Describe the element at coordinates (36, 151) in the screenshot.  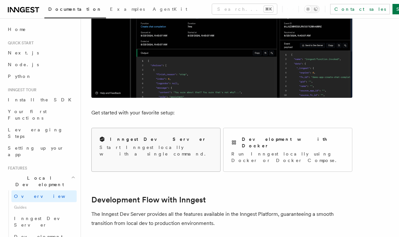
I see `span: Setting up your app` at that location.